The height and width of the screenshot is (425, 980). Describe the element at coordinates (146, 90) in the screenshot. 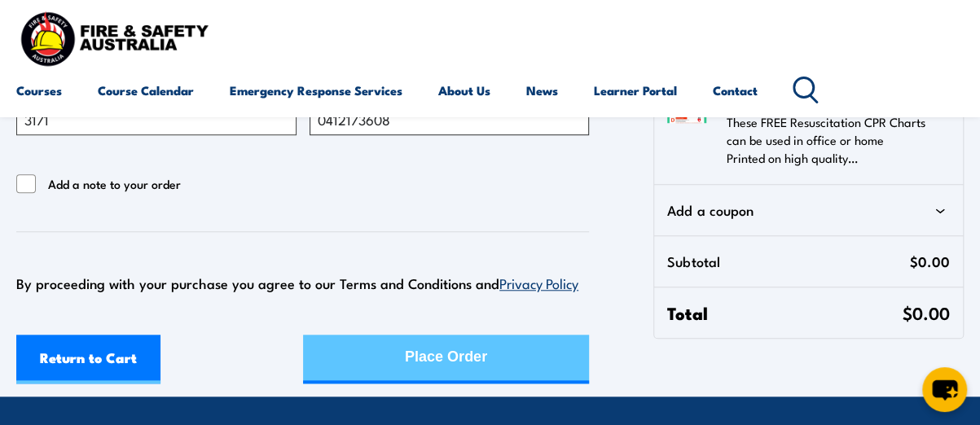

I see `a: Course Calendar` at that location.